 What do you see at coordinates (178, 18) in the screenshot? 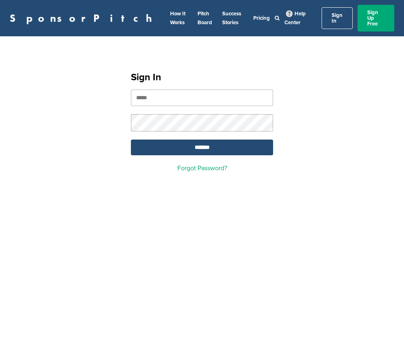
I see `a: How It Works` at bounding box center [178, 18].